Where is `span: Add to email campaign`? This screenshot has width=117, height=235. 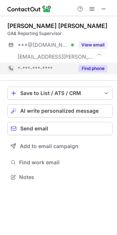 span: Add to email campaign is located at coordinates (49, 146).